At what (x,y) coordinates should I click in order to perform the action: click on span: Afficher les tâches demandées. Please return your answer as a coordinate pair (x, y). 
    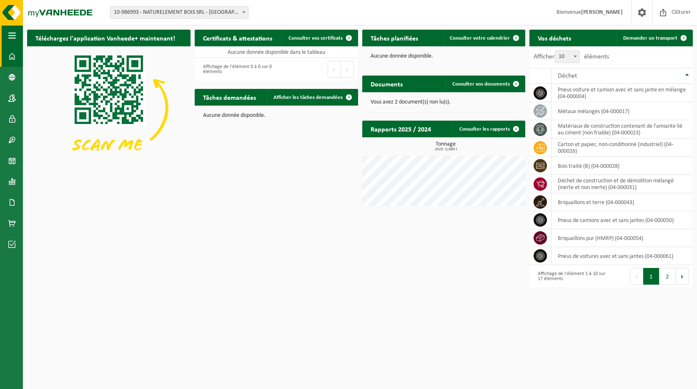
    Looking at the image, I should click on (308, 97).